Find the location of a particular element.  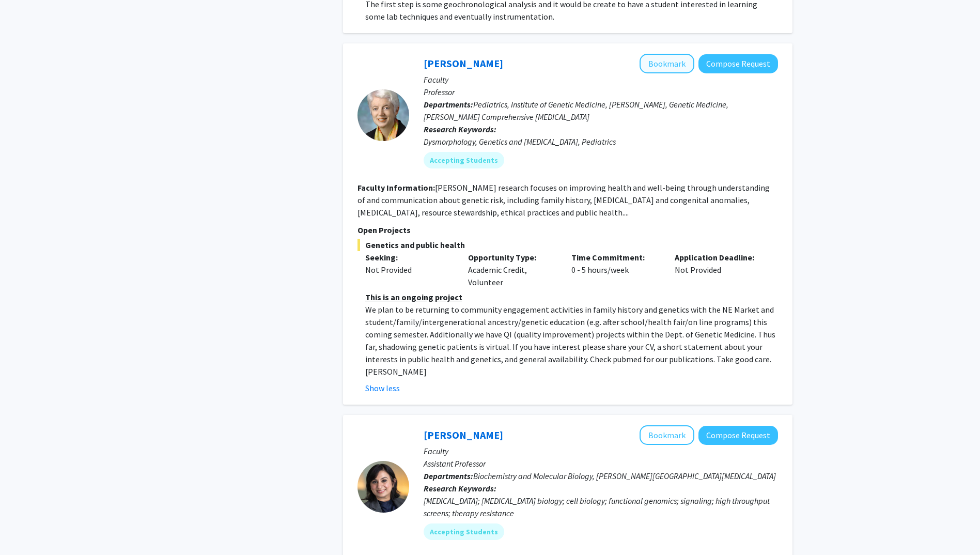

button: Show less is located at coordinates (382, 388).